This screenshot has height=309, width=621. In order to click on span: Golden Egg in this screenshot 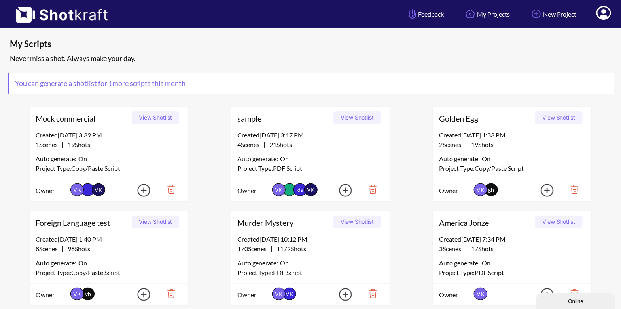, I will do `click(486, 118)`.